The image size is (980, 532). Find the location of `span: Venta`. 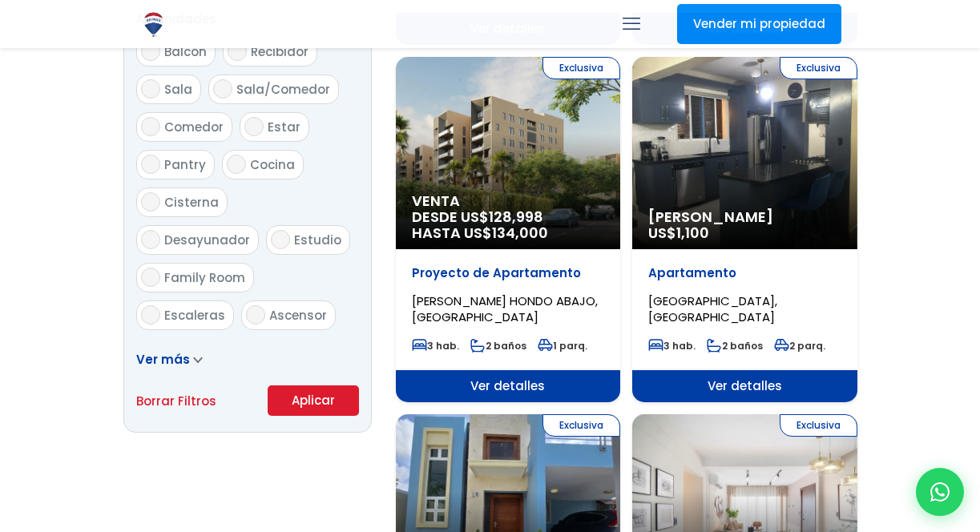

span: Venta is located at coordinates (508, 201).